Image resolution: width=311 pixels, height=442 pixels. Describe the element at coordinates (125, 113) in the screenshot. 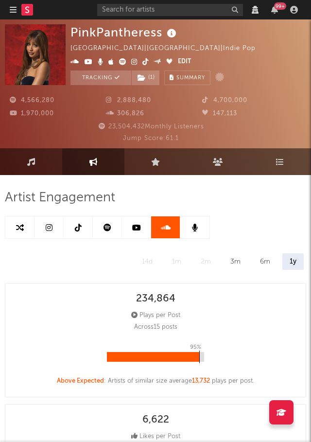

I see `span: 306,826` at that location.